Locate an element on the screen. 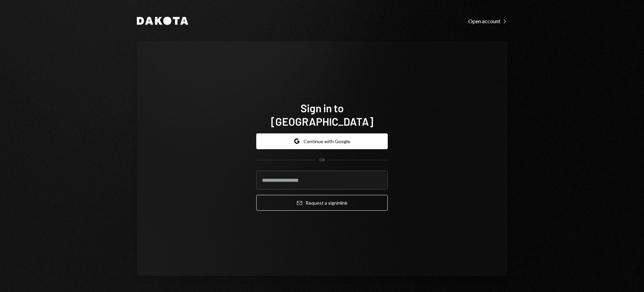 This screenshot has width=644, height=292. button: Continue with Google is located at coordinates (322, 141).